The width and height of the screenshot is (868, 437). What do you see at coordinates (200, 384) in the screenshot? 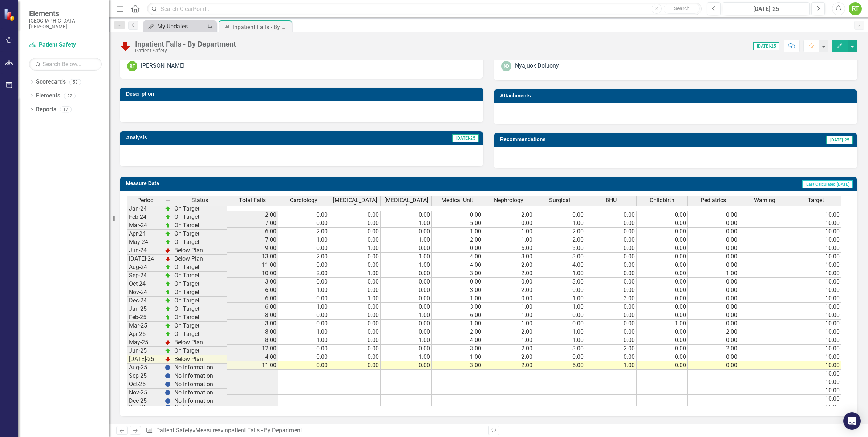
I see `td: No Information` at bounding box center [200, 384].